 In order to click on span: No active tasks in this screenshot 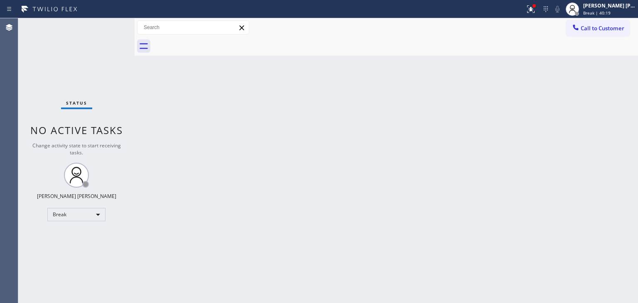, I will do `click(76, 130)`.